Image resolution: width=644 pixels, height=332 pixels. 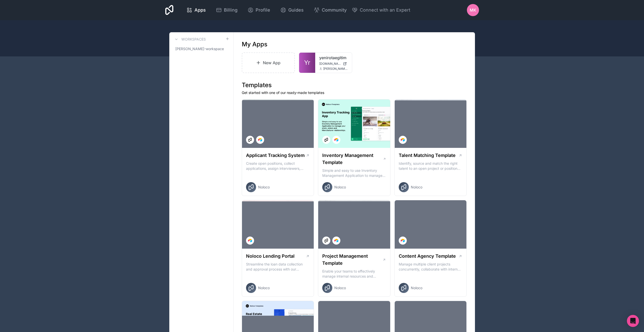 I want to click on h1: Applicant Tracking System, so click(x=275, y=155).